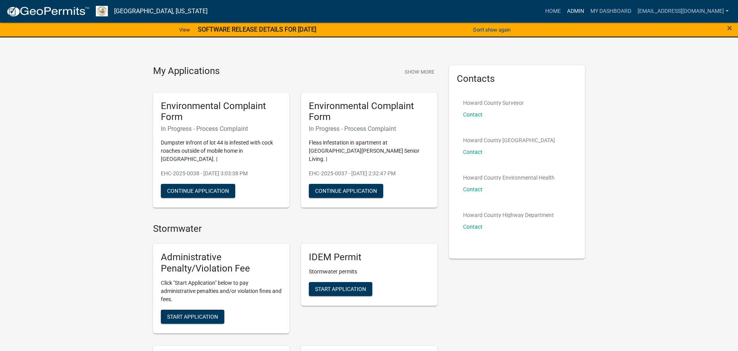  What do you see at coordinates (508, 178) in the screenshot?
I see `p: Howard County Environmental Health` at bounding box center [508, 178].